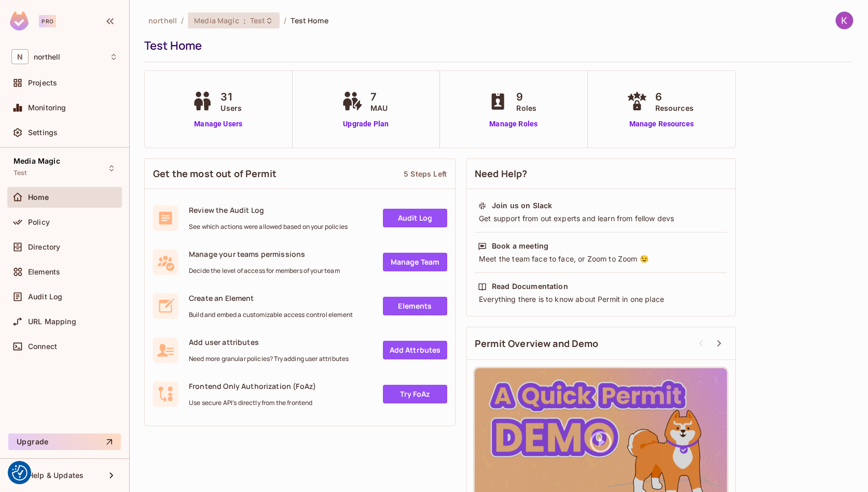 This screenshot has width=868, height=492. What do you see at coordinates (42, 132) in the screenshot?
I see `span: Settings` at bounding box center [42, 132].